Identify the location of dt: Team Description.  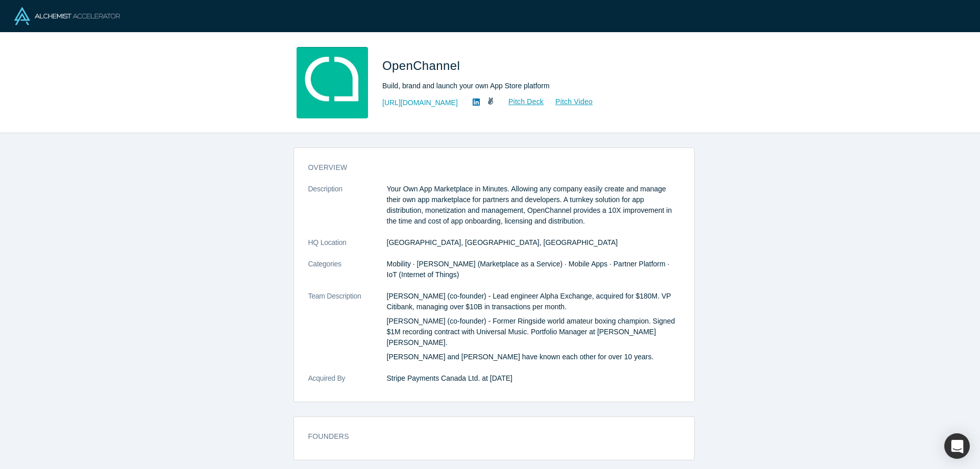
(348, 332).